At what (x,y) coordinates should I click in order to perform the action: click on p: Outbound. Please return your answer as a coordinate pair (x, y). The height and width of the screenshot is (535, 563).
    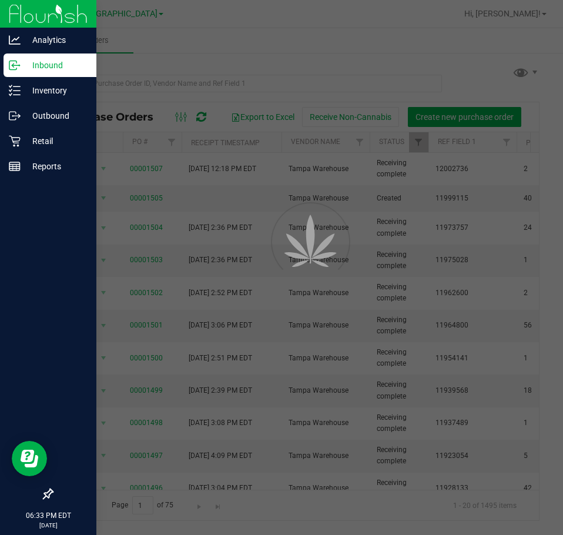
    Looking at the image, I should click on (56, 116).